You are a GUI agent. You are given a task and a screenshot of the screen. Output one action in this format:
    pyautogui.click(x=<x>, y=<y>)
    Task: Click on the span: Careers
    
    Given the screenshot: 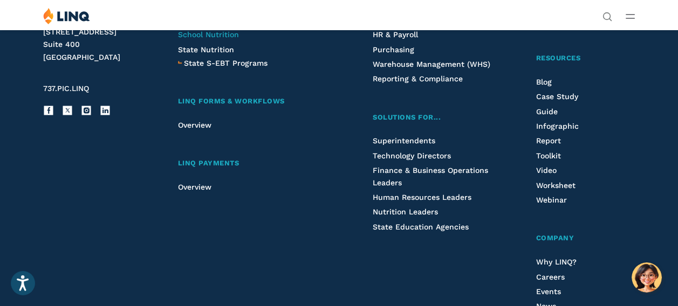 What is the action you would take?
    pyautogui.click(x=550, y=277)
    